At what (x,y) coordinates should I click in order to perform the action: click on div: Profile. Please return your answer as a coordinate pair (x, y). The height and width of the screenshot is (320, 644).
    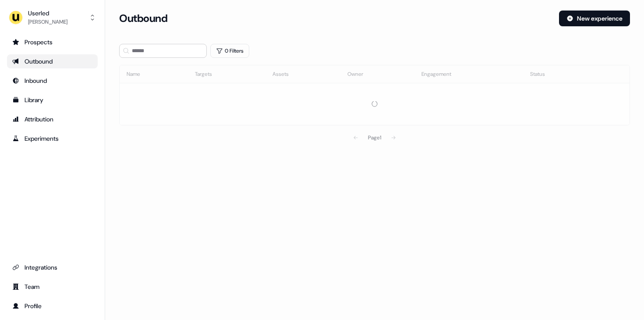
    Looking at the image, I should click on (52, 306).